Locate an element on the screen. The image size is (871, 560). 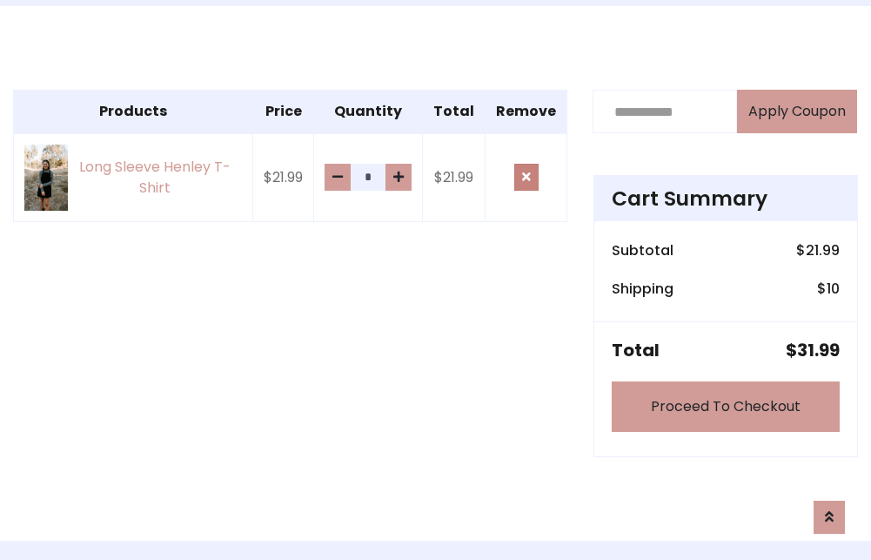
h5: Total is located at coordinates (635, 350).